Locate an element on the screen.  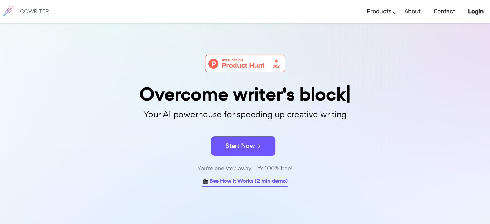
a: Contact is located at coordinates (444, 11).